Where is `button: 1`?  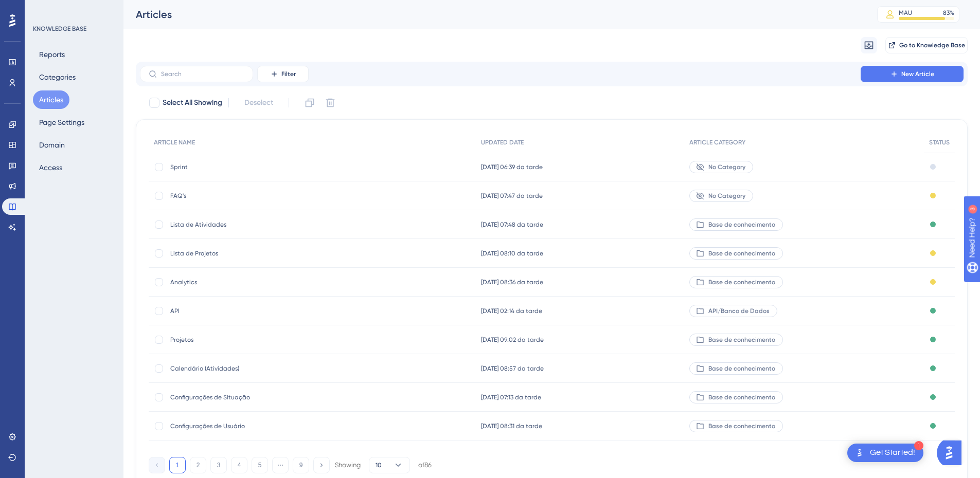 button: 1 is located at coordinates (178, 465).